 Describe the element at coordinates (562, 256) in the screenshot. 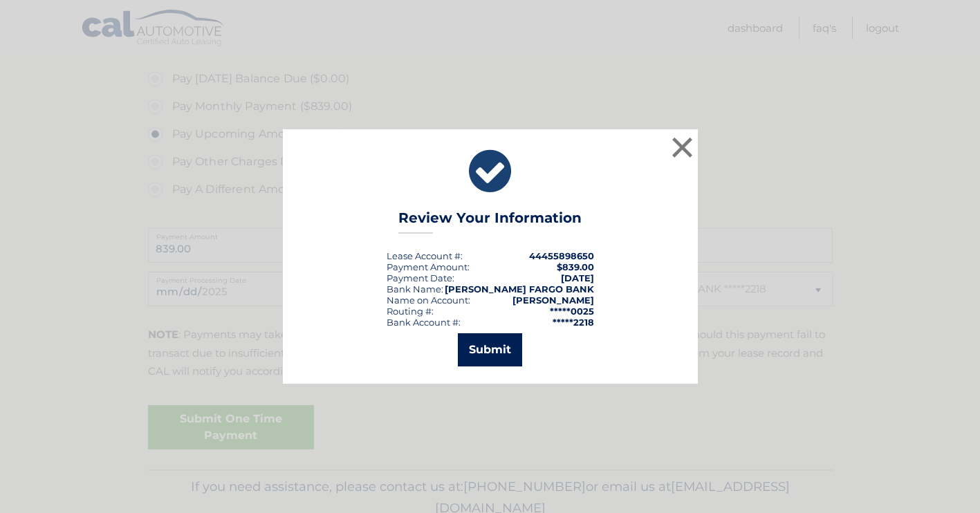

I see `strong: 44455898650` at that location.